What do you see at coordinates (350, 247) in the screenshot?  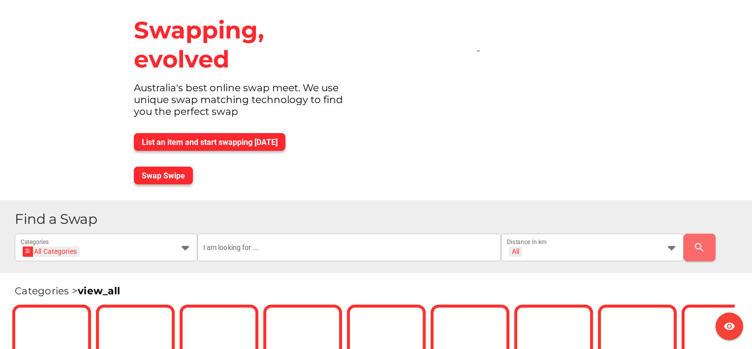 I see `input: I am looking for ...` at bounding box center [350, 247].